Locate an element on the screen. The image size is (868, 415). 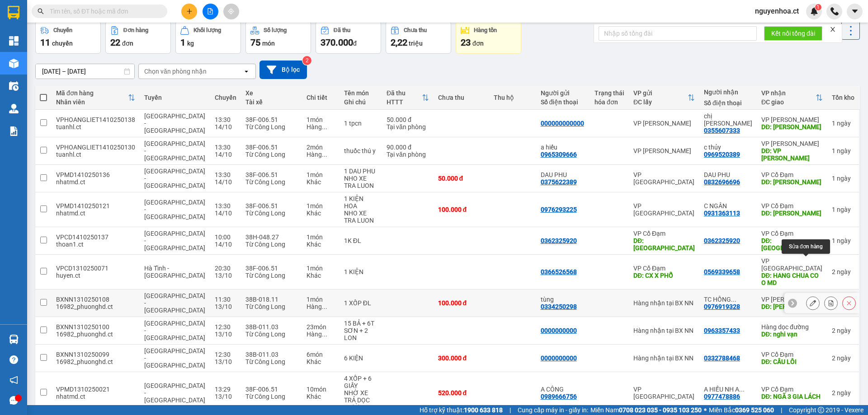
div: huyen.ct is located at coordinates (95, 275).